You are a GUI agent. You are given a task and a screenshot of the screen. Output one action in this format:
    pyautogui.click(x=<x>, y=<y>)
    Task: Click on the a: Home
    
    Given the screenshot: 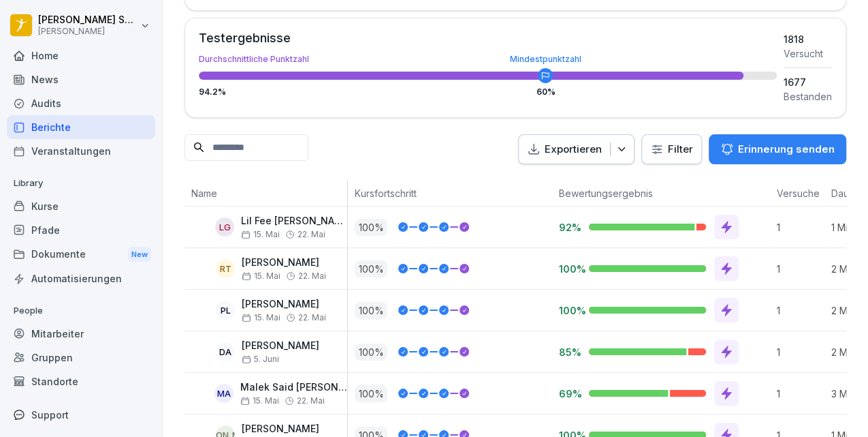 What is the action you would take?
    pyautogui.click(x=81, y=55)
    